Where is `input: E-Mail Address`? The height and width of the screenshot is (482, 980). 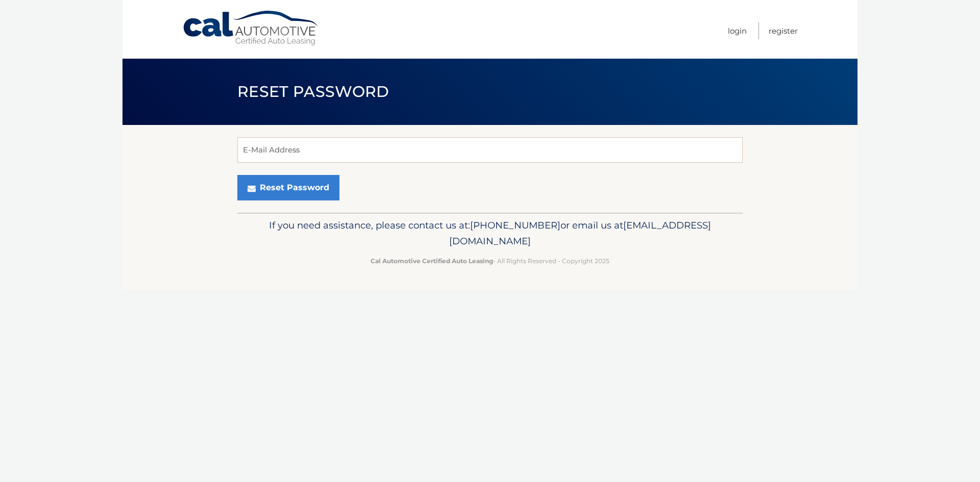 input: E-Mail Address is located at coordinates (490, 150).